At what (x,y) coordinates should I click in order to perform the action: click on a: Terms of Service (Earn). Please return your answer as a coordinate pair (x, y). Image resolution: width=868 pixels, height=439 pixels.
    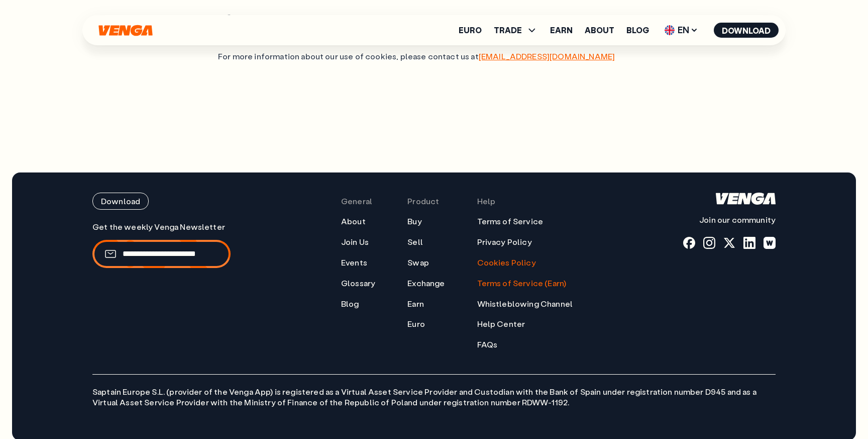
    Looking at the image, I should click on (522, 283).